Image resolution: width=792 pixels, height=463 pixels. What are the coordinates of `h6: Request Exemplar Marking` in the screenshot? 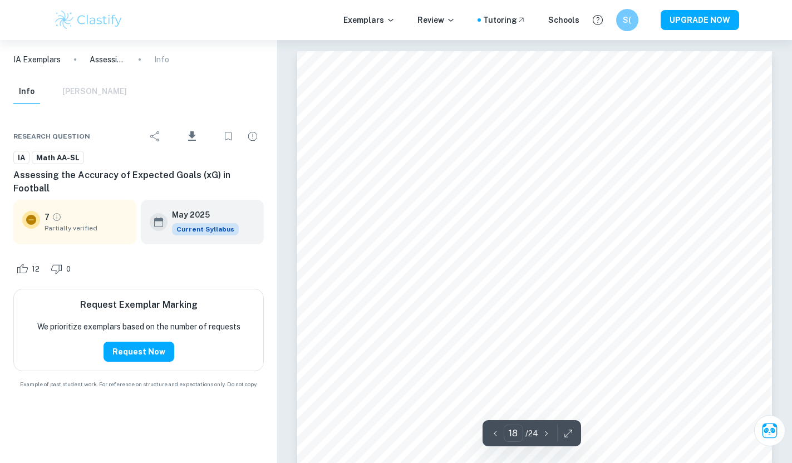 It's located at (139, 305).